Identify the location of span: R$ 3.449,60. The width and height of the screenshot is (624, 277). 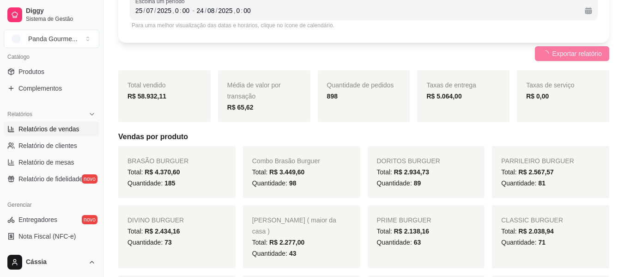
(287, 172).